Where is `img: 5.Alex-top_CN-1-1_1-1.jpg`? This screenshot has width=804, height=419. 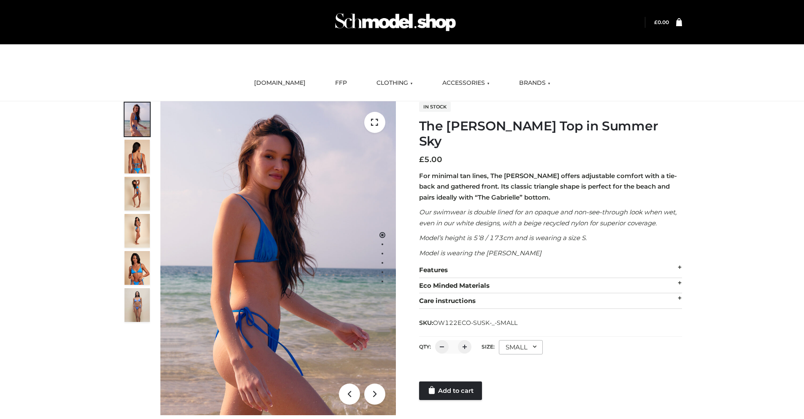
img: 5.Alex-top_CN-1-1_1-1.jpg is located at coordinates (137, 157).